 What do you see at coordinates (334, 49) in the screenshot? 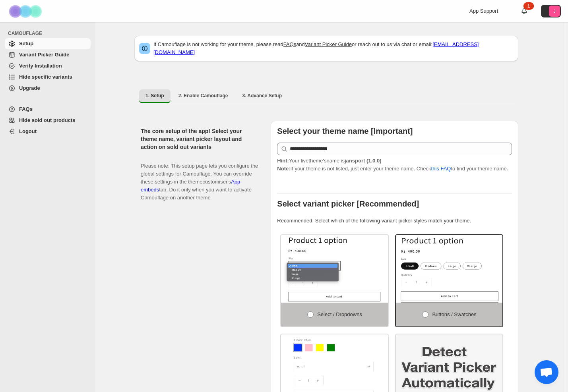
I see `p: If Camouflage is not working for your theme, please read and or reach out to us via chat or email:` at bounding box center [334, 49].